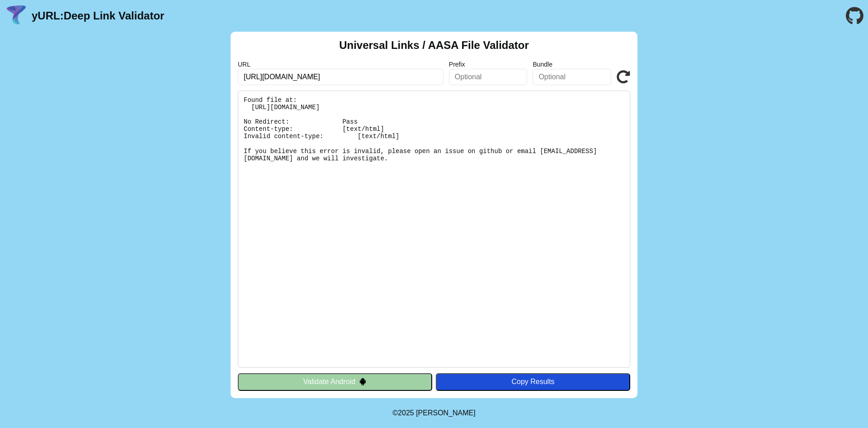 This screenshot has width=868, height=428. I want to click on img: yURL Logo, so click(16, 16).